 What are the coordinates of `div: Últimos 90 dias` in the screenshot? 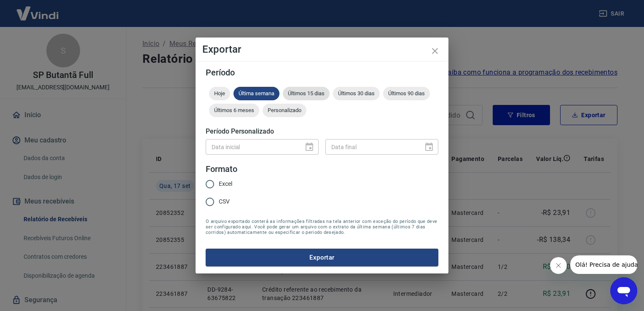 It's located at (406, 94).